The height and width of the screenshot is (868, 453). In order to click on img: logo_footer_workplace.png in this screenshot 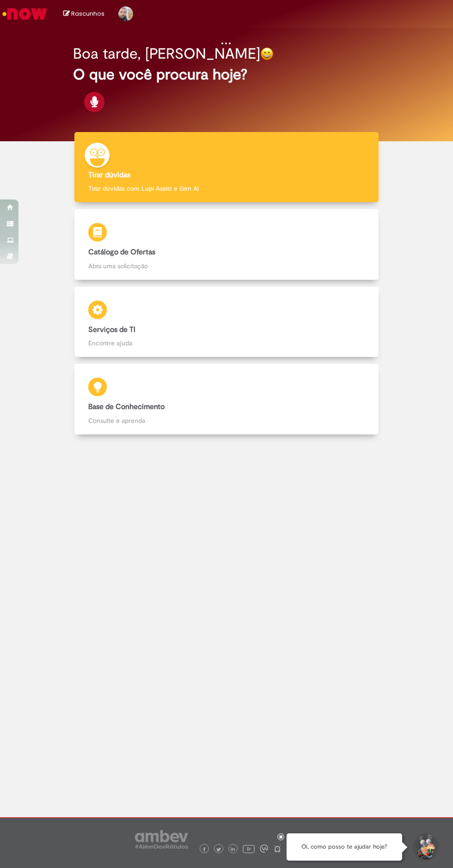, I will do `click(264, 848)`.